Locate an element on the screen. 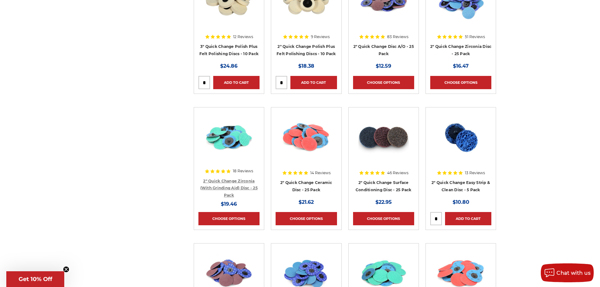 This screenshot has width=600, height=287. span: 51 Reviews is located at coordinates (475, 37).